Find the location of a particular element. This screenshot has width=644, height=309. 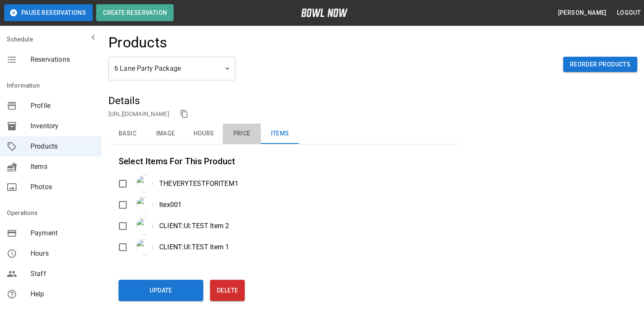

h4: Products is located at coordinates (138, 42).